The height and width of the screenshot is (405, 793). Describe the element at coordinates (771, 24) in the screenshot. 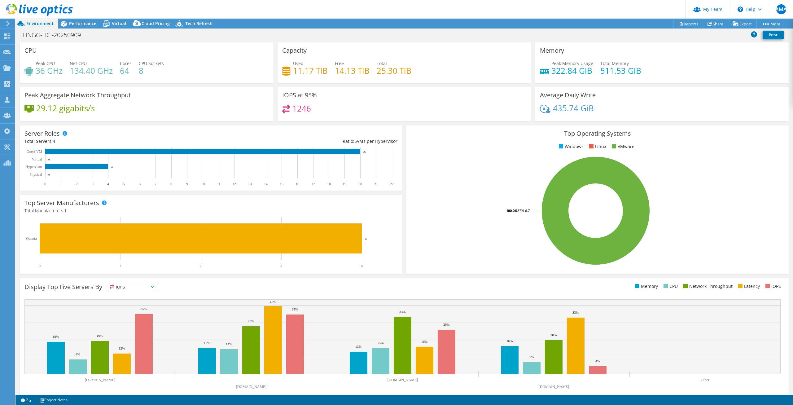

I see `a: More` at that location.